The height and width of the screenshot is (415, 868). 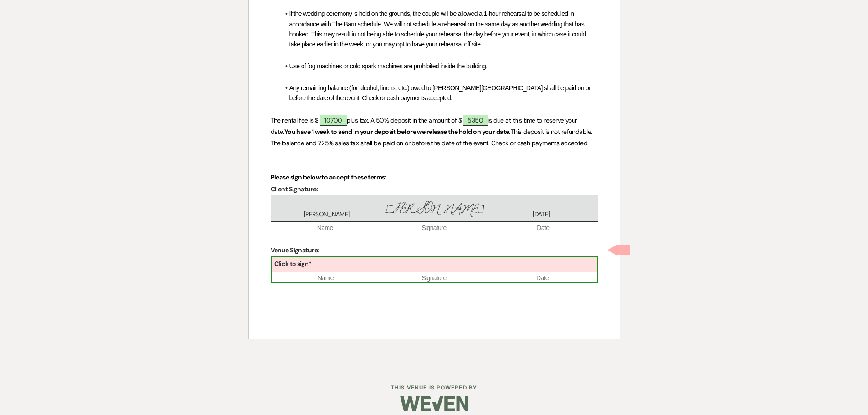 I want to click on strong: You have 1 week to send in your deposit before we release the hold on your date., so click(x=397, y=132).